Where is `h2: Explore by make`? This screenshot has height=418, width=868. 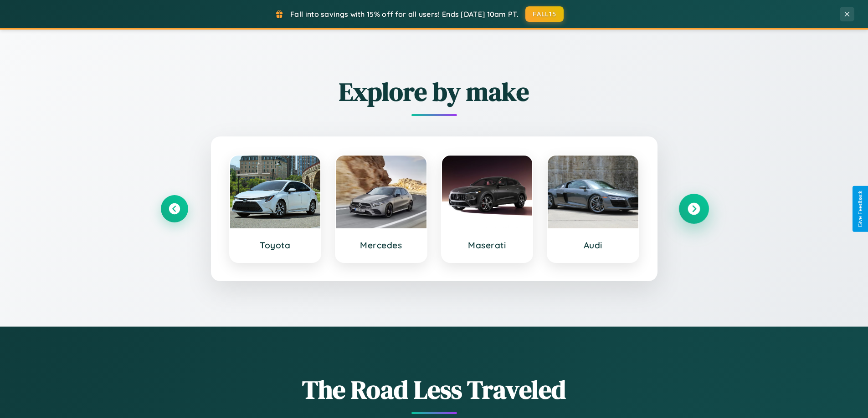
h2: Explore by make is located at coordinates (434, 91).